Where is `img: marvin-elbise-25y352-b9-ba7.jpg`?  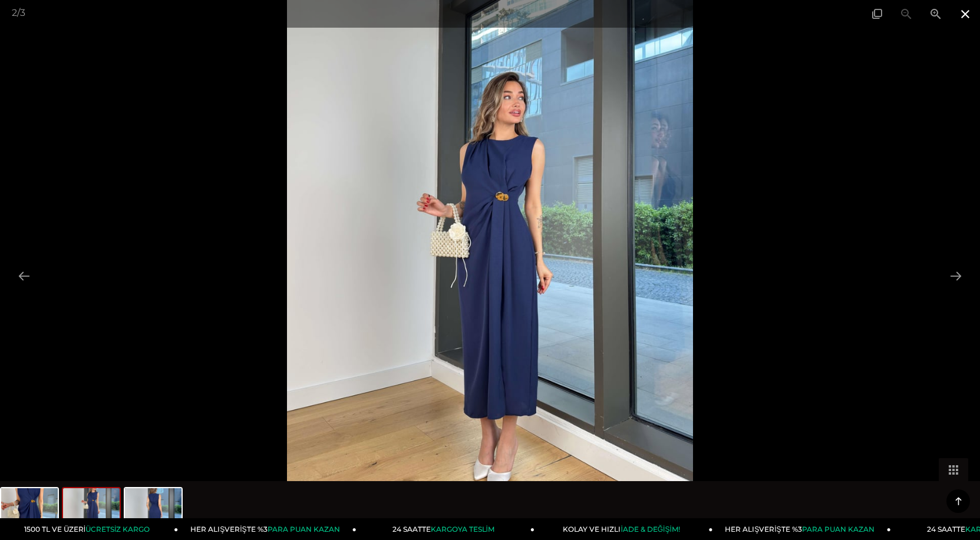 img: marvin-elbise-25y352-b9-ba7.jpg is located at coordinates (153, 511).